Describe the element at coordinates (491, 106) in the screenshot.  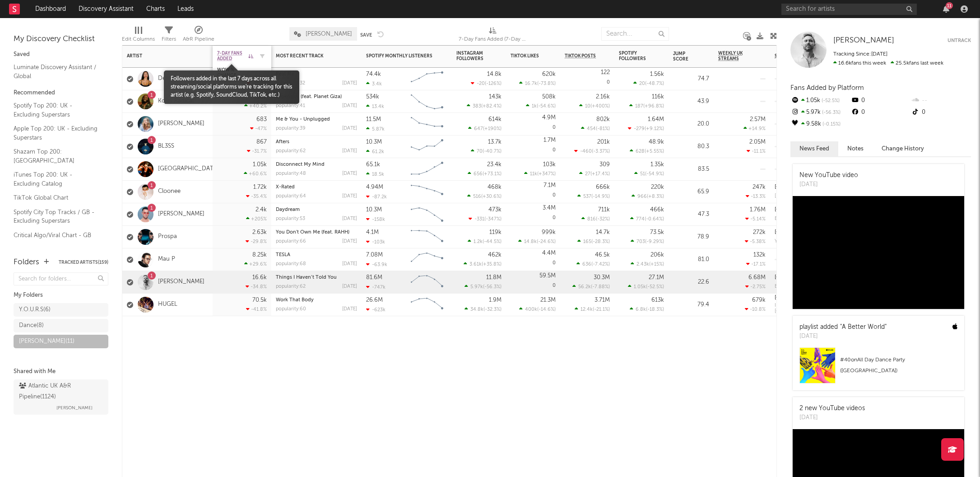
I see `span: +82.4 %` at that location.